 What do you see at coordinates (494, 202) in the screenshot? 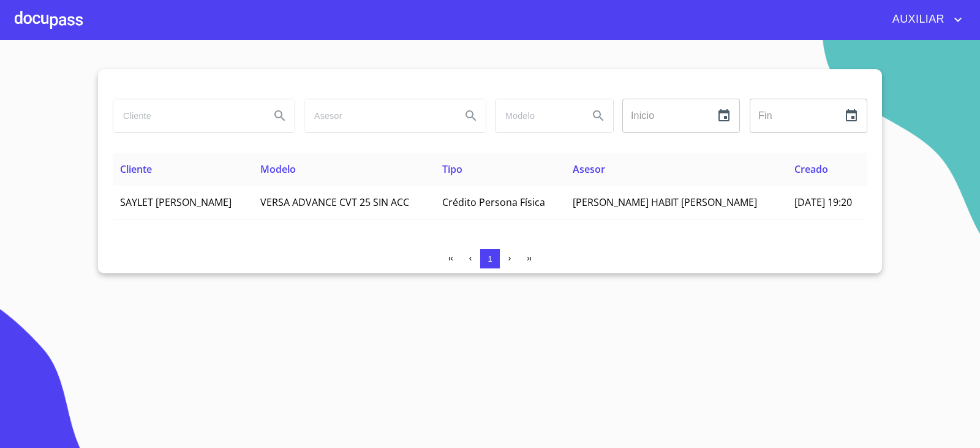
I see `span: Crédito Persona Física` at bounding box center [494, 202].